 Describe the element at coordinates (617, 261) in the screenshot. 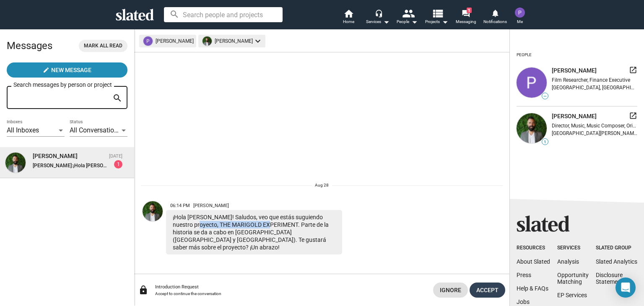

I see `a: Slated Analytics` at that location.